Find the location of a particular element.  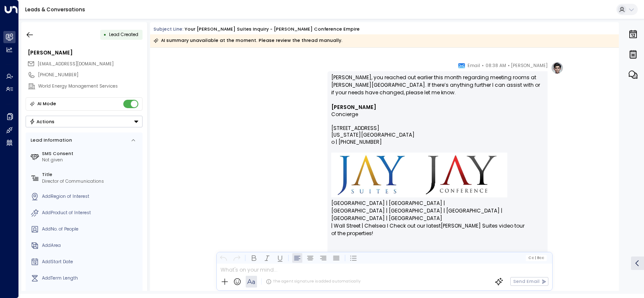

span: | Wall Street | Chelsea I Check out our latest is located at coordinates (386, 226).